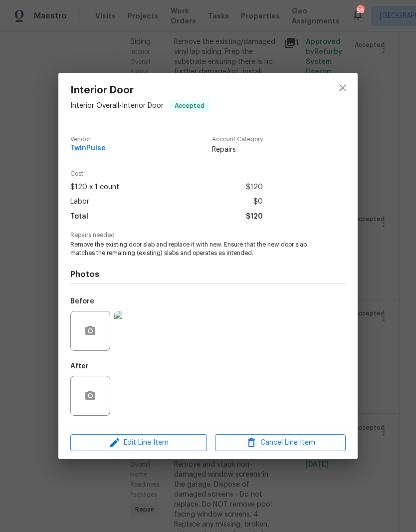  What do you see at coordinates (139, 443) in the screenshot?
I see `button: Edit Line Item` at bounding box center [139, 443].